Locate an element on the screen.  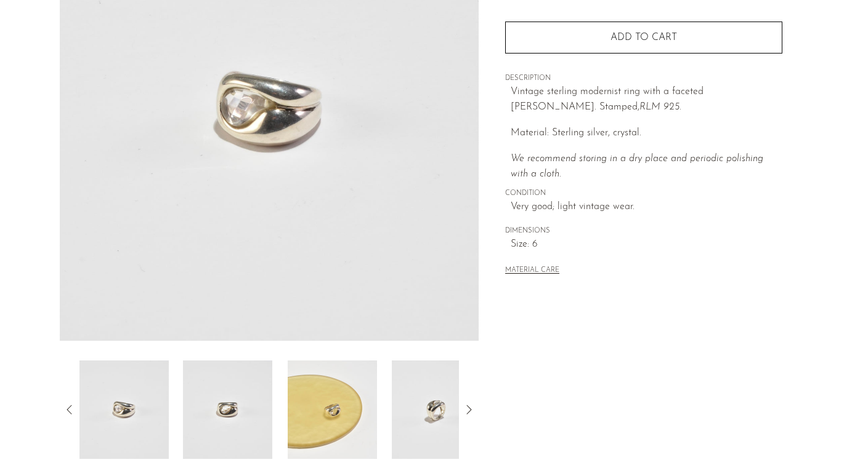
span: DIMENSIONS is located at coordinates (644, 232).